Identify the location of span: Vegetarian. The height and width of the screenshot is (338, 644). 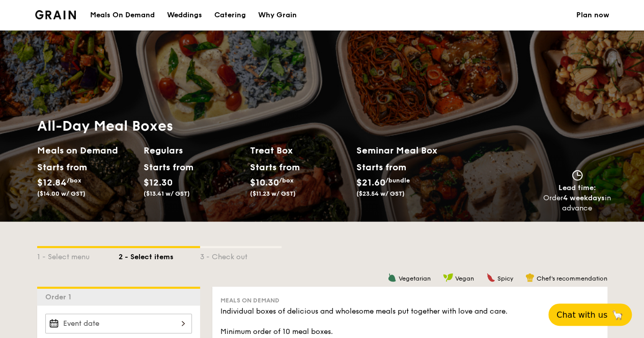
(414, 278).